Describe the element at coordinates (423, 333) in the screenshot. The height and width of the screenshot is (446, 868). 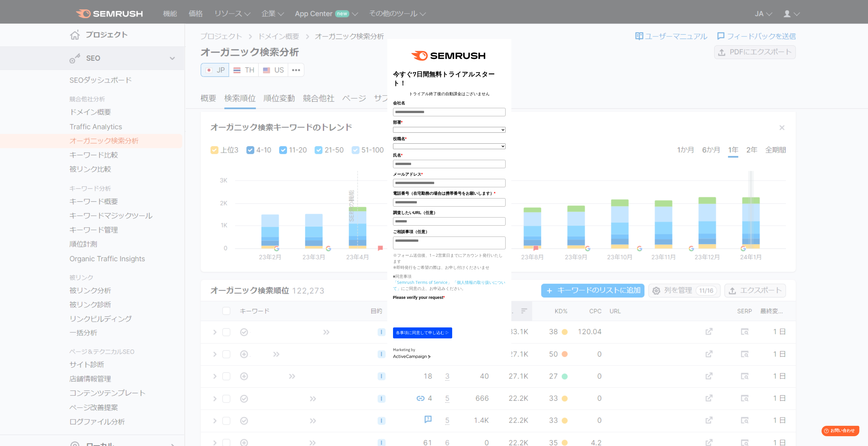
I see `button: 各事項に同意して申し込む ▷` at that location.